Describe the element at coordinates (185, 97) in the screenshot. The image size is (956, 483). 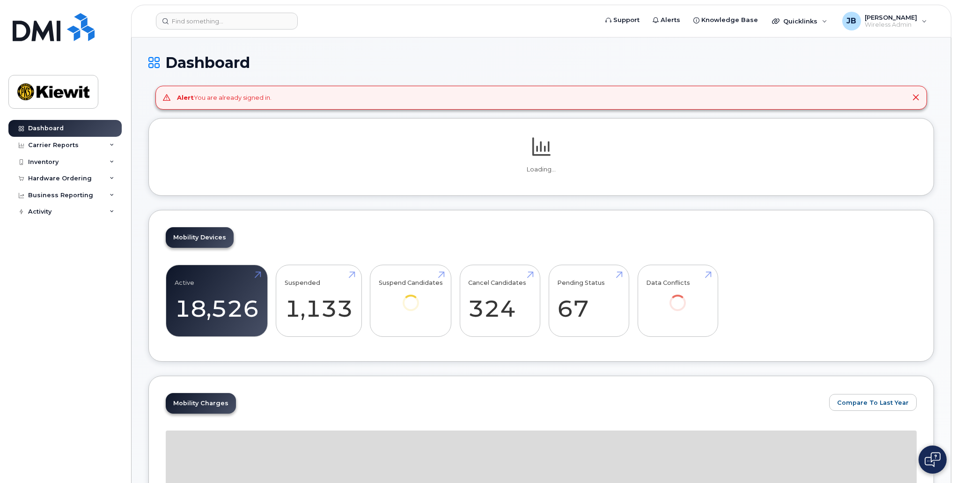
I see `strong: Alert` at that location.